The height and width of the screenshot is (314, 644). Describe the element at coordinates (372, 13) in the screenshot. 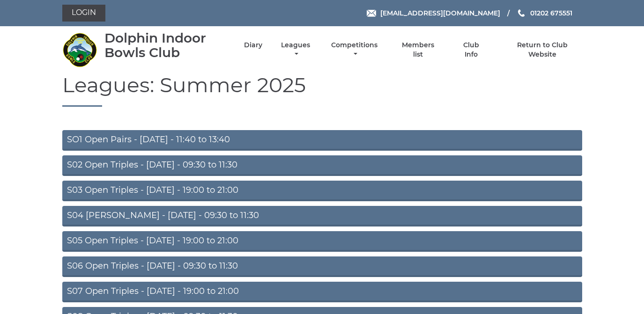

I see `img: Email` at that location.